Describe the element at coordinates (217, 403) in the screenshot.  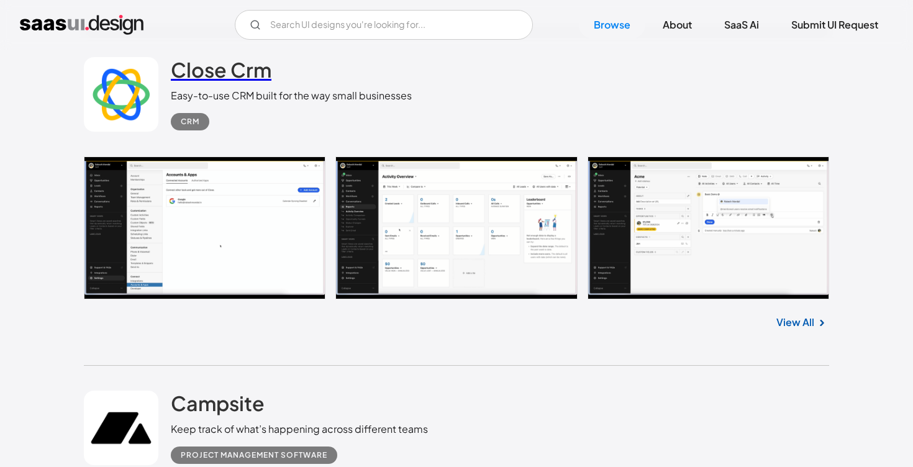
I see `h2: Campsite` at that location.